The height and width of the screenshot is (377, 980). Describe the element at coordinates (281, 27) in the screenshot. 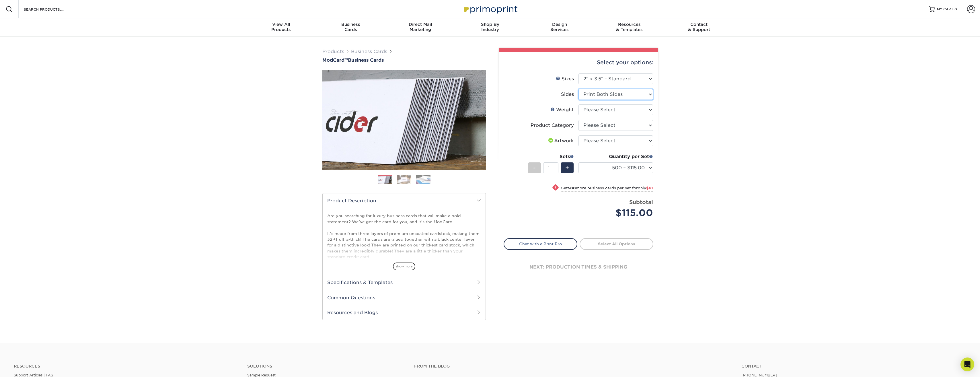

I see `div: Products` at that location.